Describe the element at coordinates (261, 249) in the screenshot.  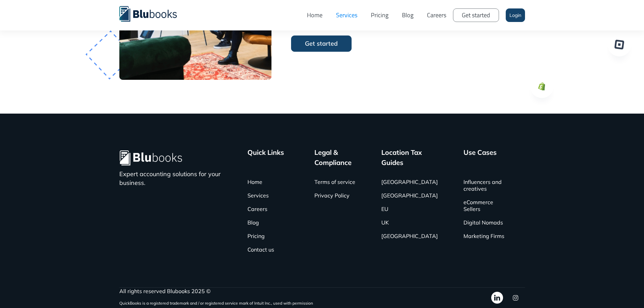
I see `a: Contact us` at that location.